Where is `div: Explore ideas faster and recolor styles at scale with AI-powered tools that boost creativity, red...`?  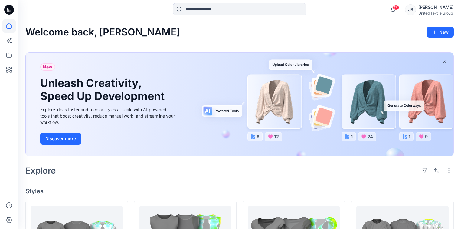
div: Explore ideas faster and recolor styles at scale with AI-powered tools that boost creativity, red... is located at coordinates (108, 116).